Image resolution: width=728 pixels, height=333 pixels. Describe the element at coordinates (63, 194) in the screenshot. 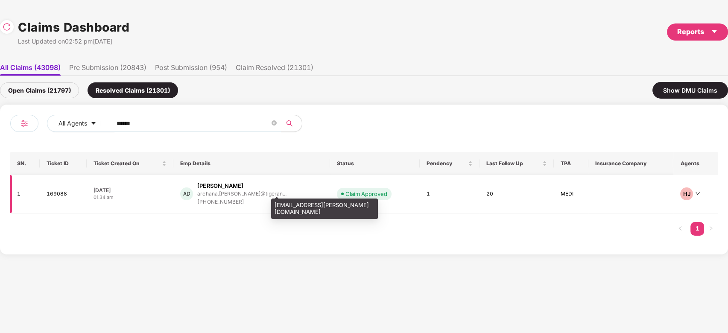

I see `td: 169088` at that location.